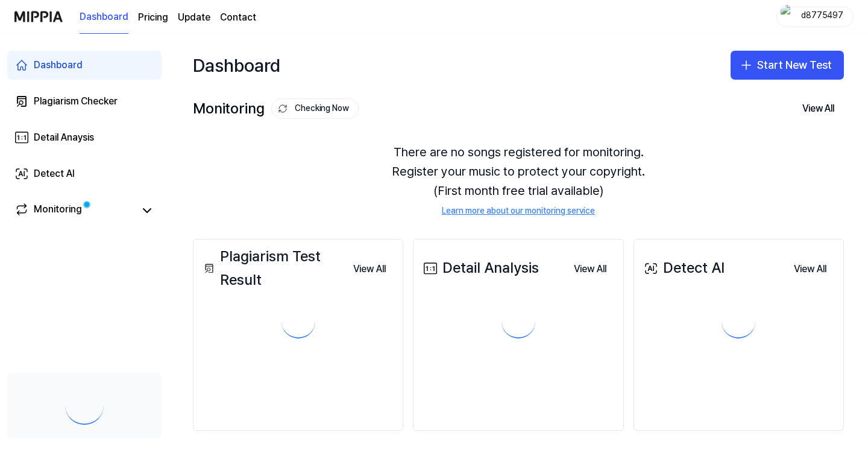  I want to click on button: profiled8775497, so click(815, 17).